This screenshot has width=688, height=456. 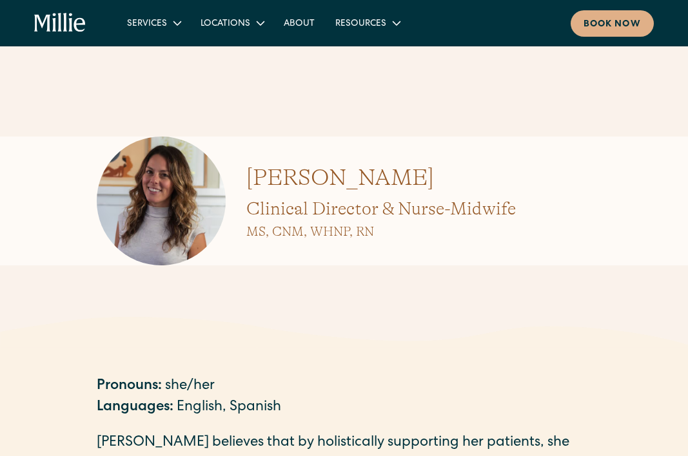 I want to click on div: Book now, so click(x=612, y=24).